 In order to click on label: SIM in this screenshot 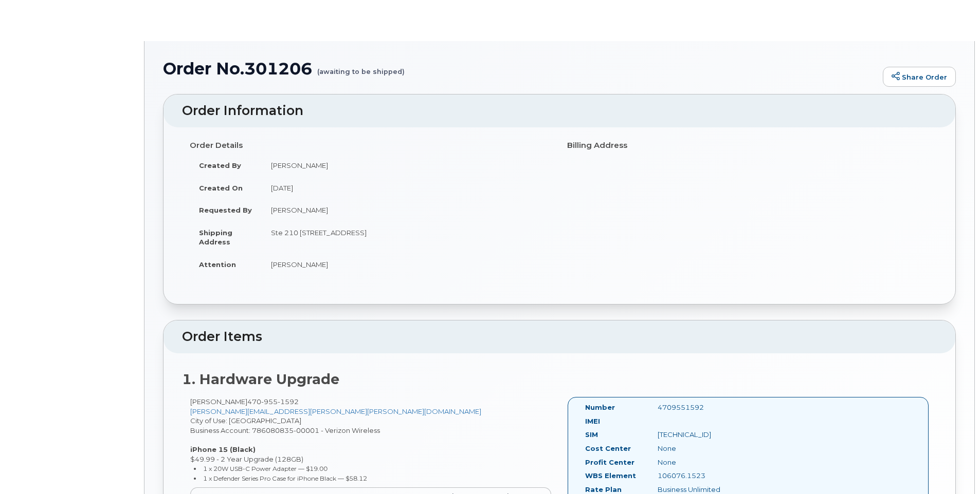, I will do `click(592, 435)`.